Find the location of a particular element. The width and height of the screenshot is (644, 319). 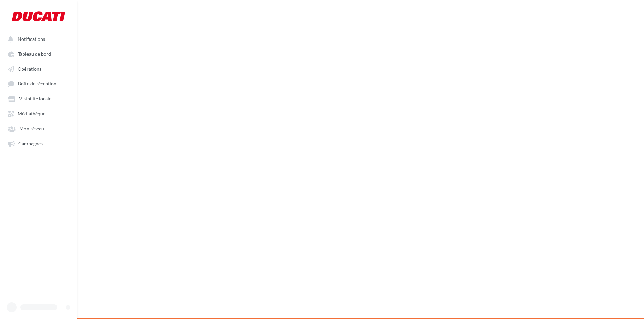

a: Tableau de bord is located at coordinates (38, 53).